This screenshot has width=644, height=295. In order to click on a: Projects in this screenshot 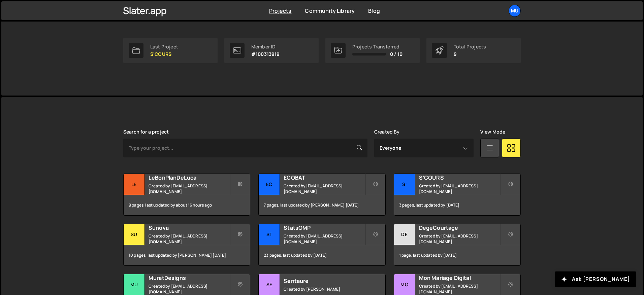, I will do `click(280, 11)`.